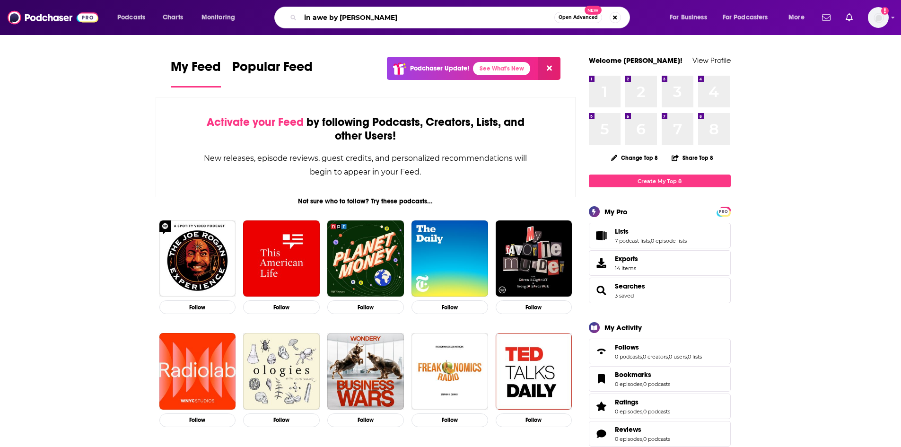  Describe the element at coordinates (366, 371) in the screenshot. I see `img: Business Wars` at that location.